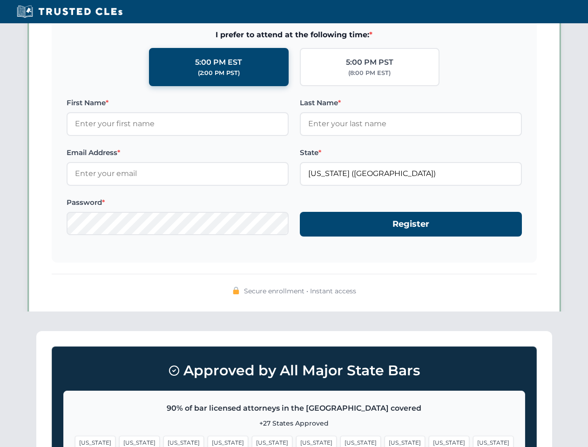 The height and width of the screenshot is (447, 588). I want to click on span: Secure enrollment • Instant access, so click(300, 291).